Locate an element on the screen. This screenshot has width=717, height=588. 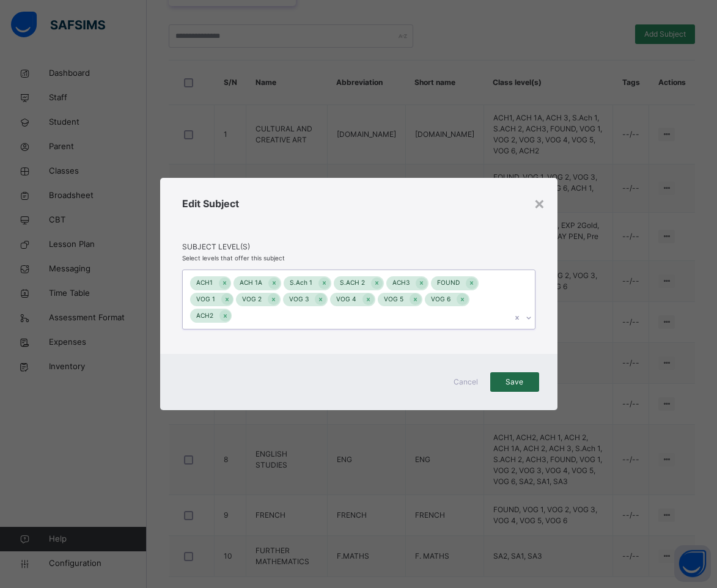
div: ACH2 is located at coordinates (205, 316).